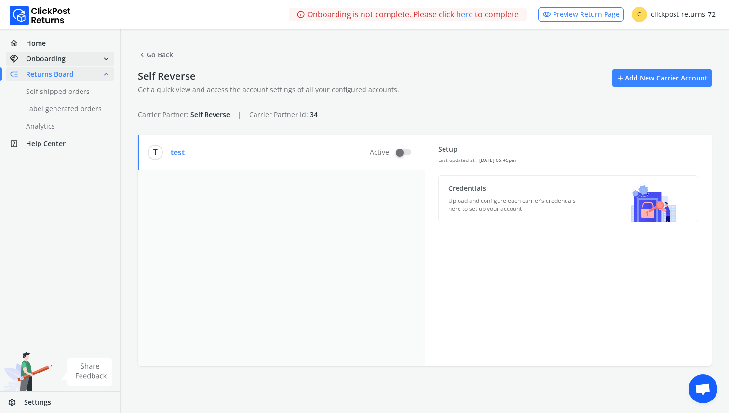 Image resolution: width=729 pixels, height=413 pixels. I want to click on a: Self shipped orders, so click(66, 92).